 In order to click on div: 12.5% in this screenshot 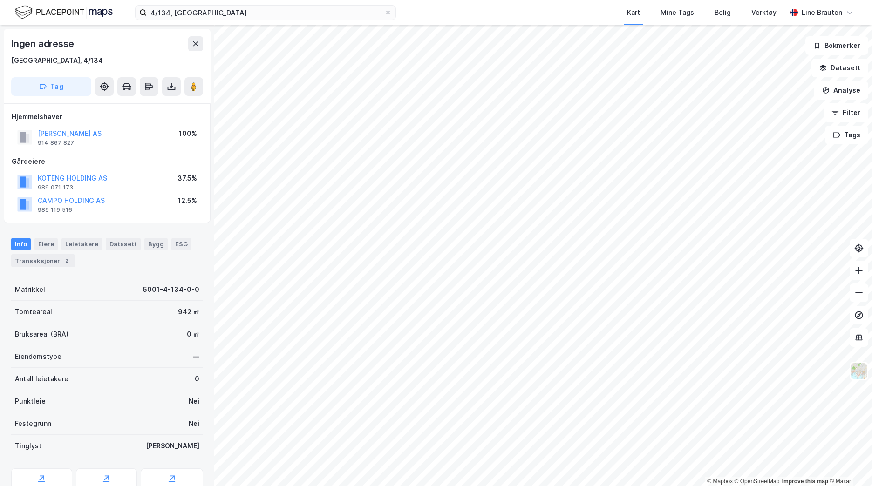, I will do `click(187, 201)`.